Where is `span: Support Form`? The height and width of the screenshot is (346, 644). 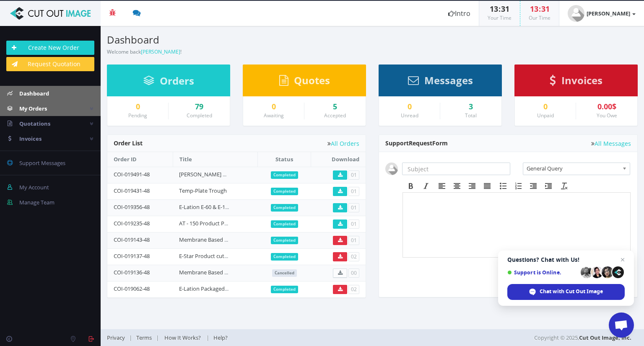
span: Support Form is located at coordinates (416, 143).